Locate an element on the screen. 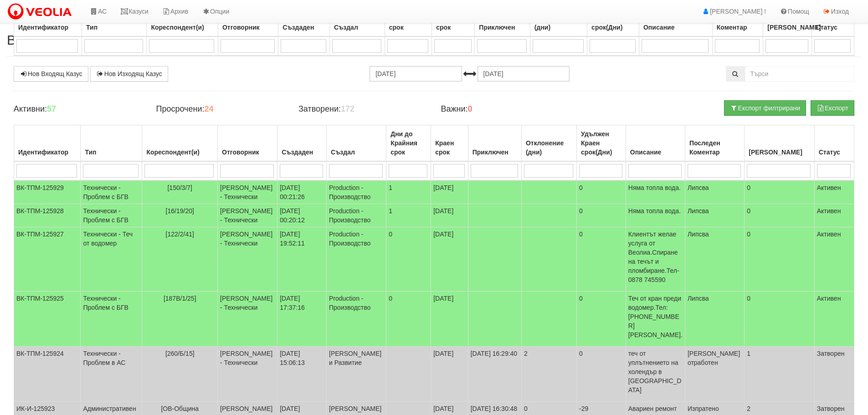  div: Последен Коментар is located at coordinates (715, 148).